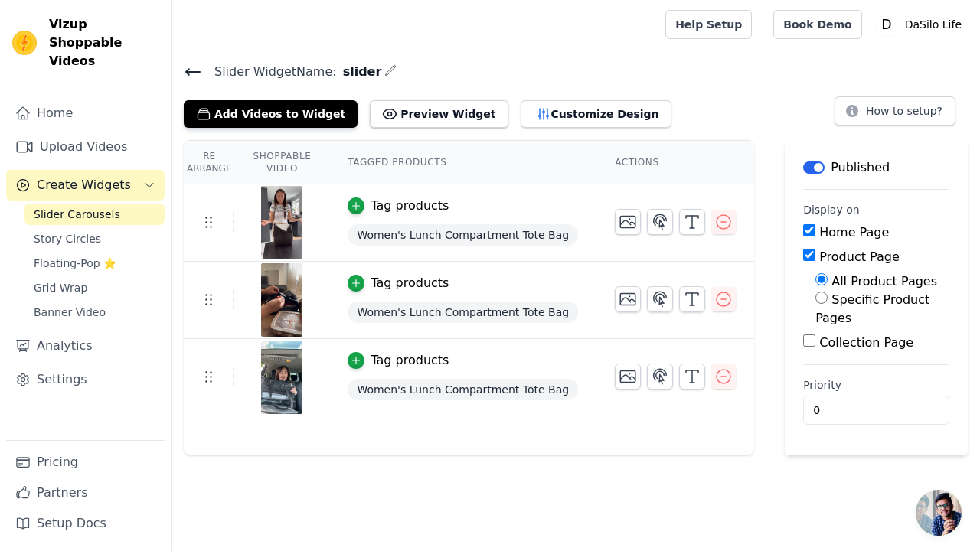  Describe the element at coordinates (832, 210) in the screenshot. I see `legend: Display on` at that location.